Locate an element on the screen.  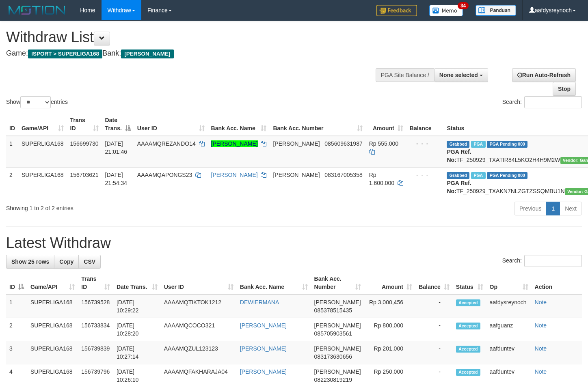
td: 156733834 is located at coordinates (96, 330).